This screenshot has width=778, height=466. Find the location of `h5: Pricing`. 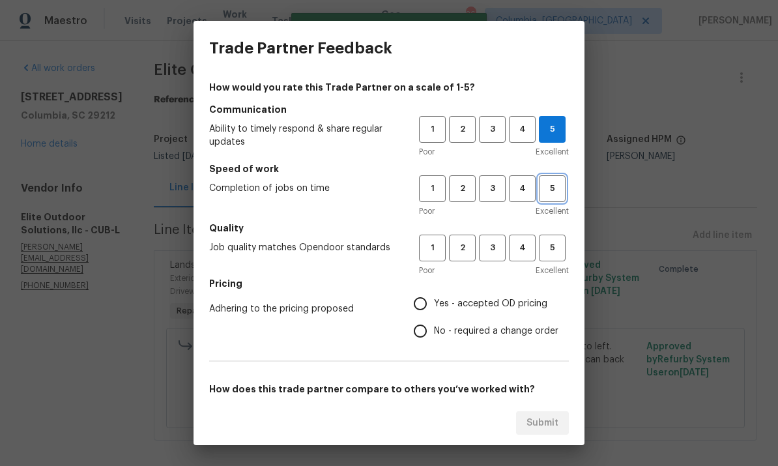

h5: Pricing is located at coordinates (389, 283).